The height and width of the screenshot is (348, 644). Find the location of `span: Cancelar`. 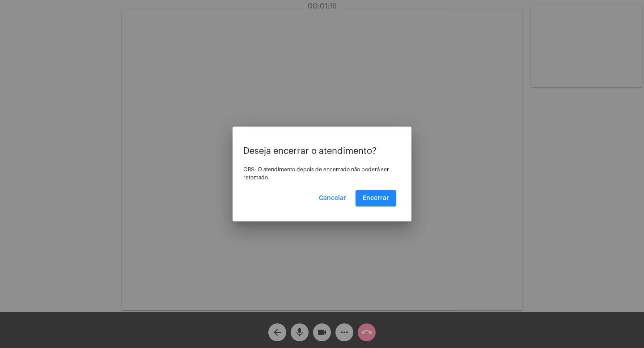

span: Cancelar is located at coordinates (333, 199).